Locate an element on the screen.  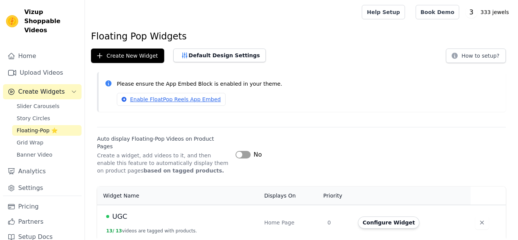
span: Story Circles is located at coordinates (33, 118).